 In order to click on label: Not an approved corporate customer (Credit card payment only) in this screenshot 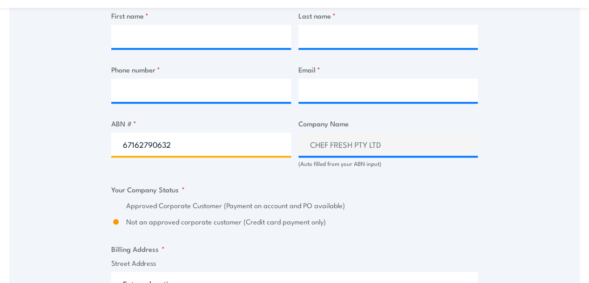, I will do `click(302, 222)`.